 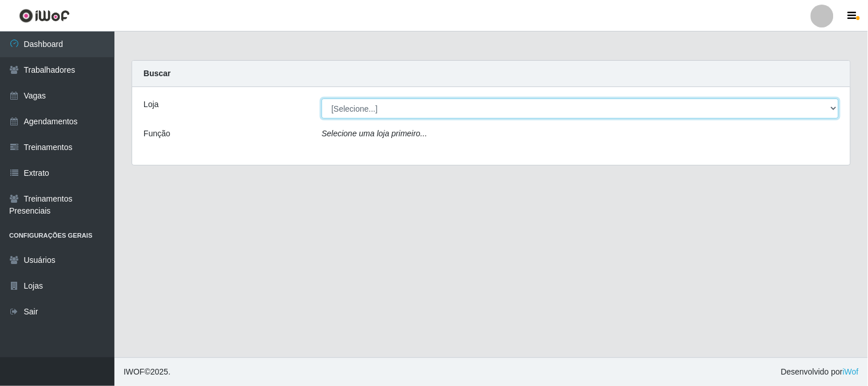 I want to click on strong: Buscar, so click(x=156, y=74).